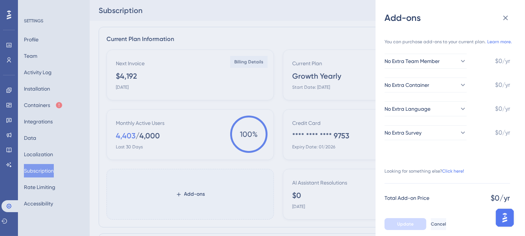 Image resolution: width=525 pixels, height=236 pixels. Describe the element at coordinates (413, 171) in the screenshot. I see `span: Looking for something else?` at that location.